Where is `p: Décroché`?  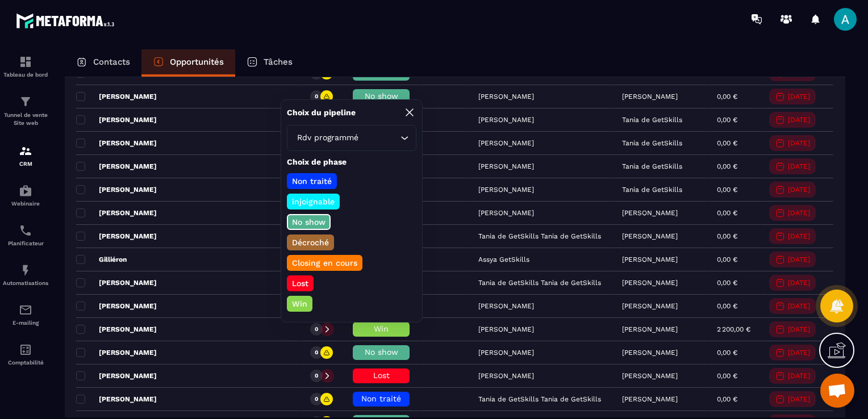
p: Décroché is located at coordinates (310, 243).